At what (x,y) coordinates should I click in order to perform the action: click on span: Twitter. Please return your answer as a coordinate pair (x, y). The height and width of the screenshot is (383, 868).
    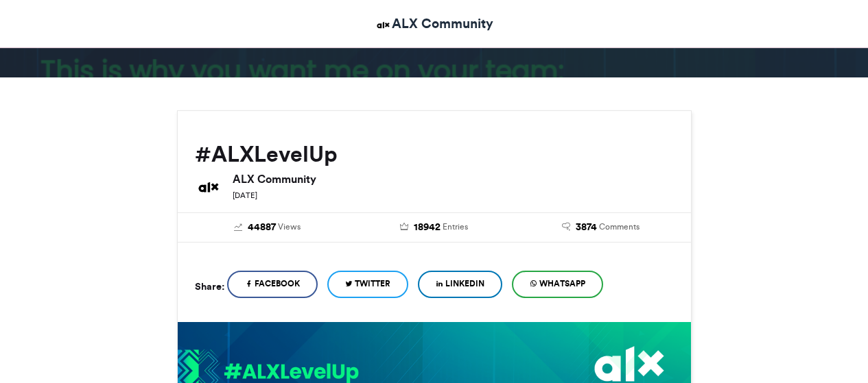
    Looking at the image, I should click on (373, 284).